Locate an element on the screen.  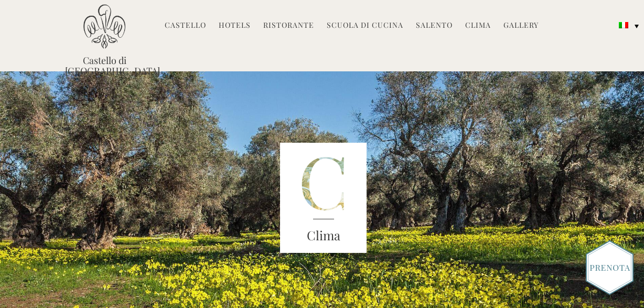
h3: Clima is located at coordinates (324, 235).